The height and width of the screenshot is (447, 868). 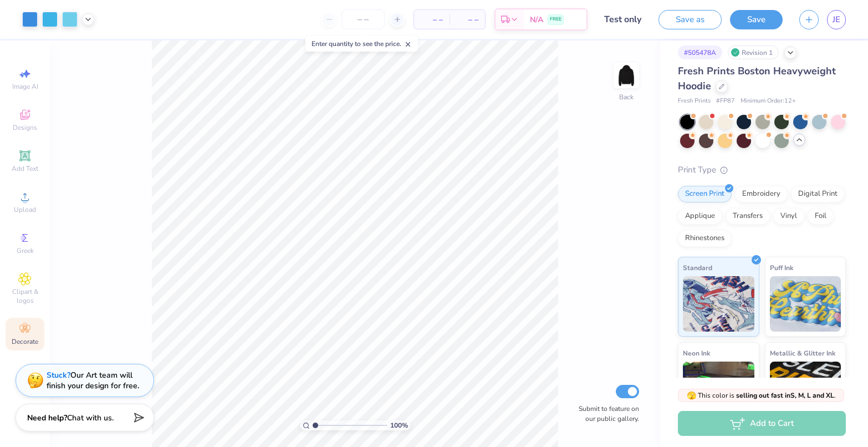 What do you see at coordinates (690, 19) in the screenshot?
I see `button: Save as` at bounding box center [690, 19].